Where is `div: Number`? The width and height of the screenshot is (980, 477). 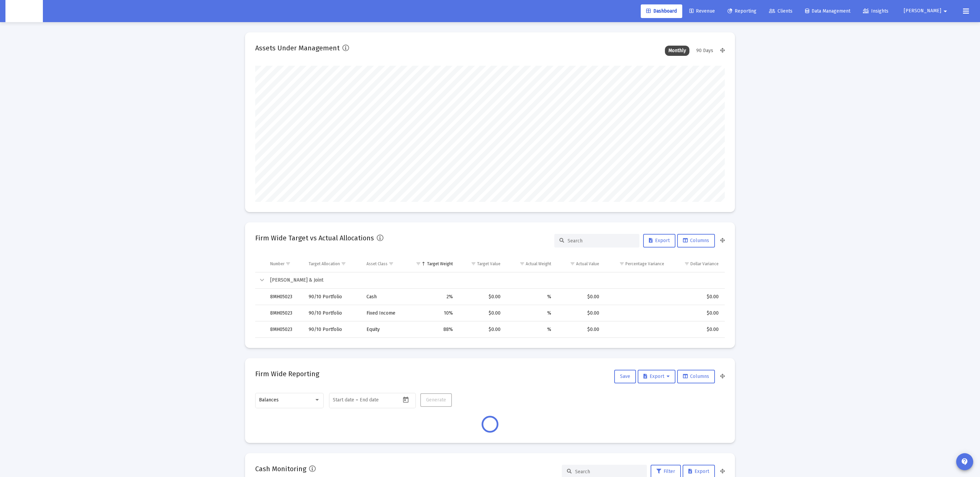 div: Number is located at coordinates (278, 264).